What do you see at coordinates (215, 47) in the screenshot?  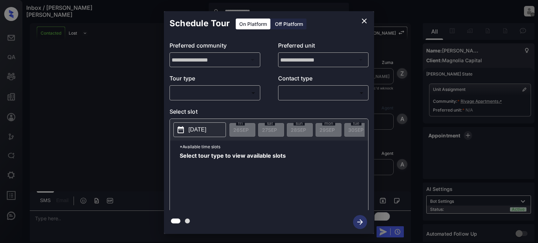 I see `p: Preferred community` at bounding box center [215, 47].